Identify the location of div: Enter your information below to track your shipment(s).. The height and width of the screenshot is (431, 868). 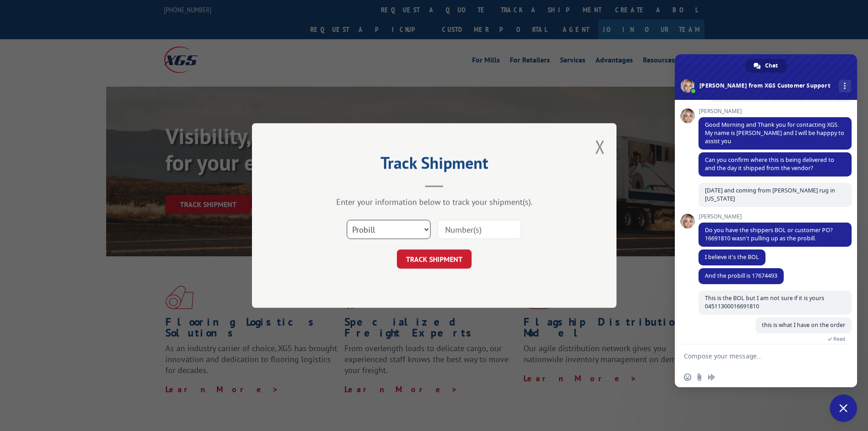
(434, 201).